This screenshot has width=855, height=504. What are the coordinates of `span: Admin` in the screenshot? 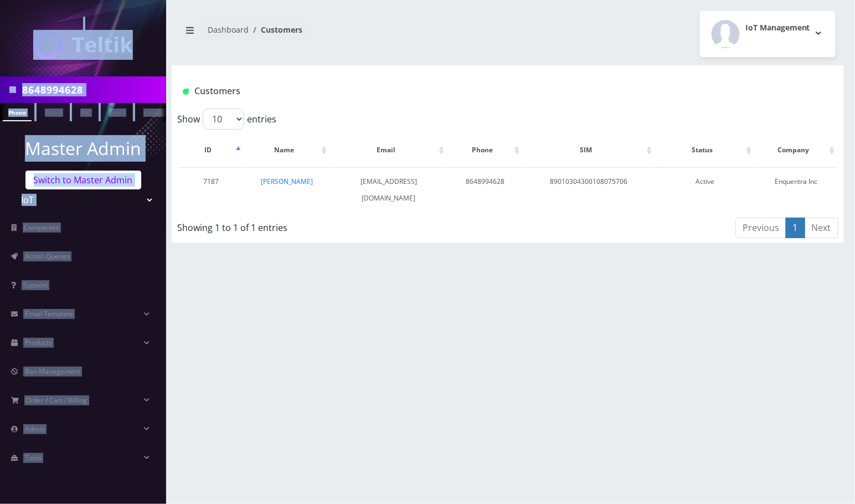 It's located at (35, 429).